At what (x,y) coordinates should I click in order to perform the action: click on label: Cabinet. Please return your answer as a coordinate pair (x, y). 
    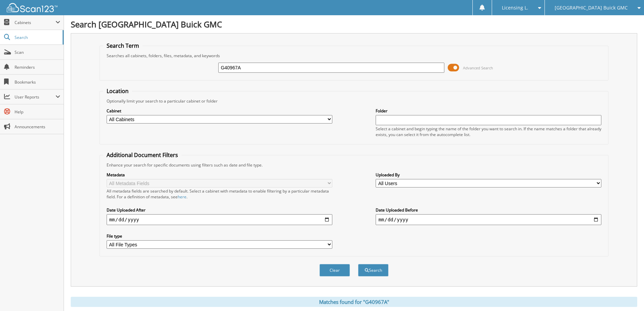
    Looking at the image, I should click on (219, 110).